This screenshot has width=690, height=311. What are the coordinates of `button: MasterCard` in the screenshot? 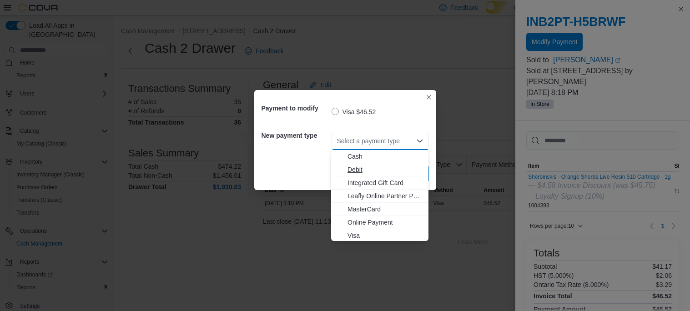 It's located at (380, 209).